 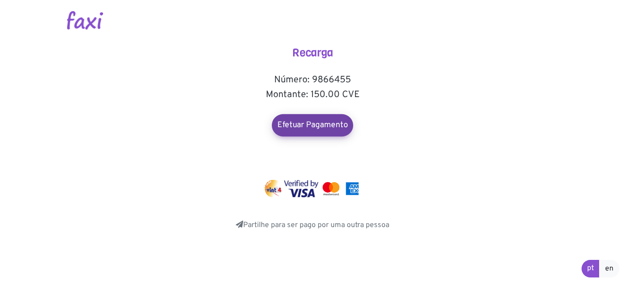 I want to click on a: en, so click(x=609, y=269).